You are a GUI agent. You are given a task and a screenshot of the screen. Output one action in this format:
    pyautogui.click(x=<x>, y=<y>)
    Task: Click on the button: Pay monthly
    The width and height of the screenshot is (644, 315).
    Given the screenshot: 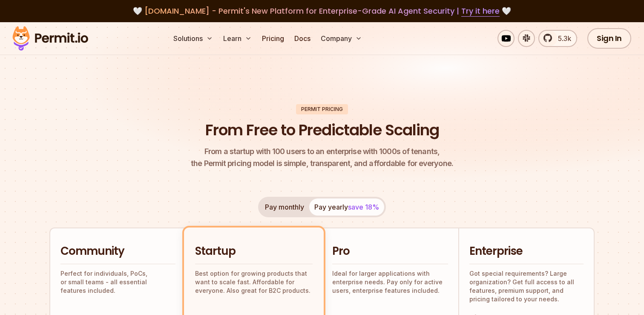 What is the action you would take?
    pyautogui.click(x=285, y=207)
    